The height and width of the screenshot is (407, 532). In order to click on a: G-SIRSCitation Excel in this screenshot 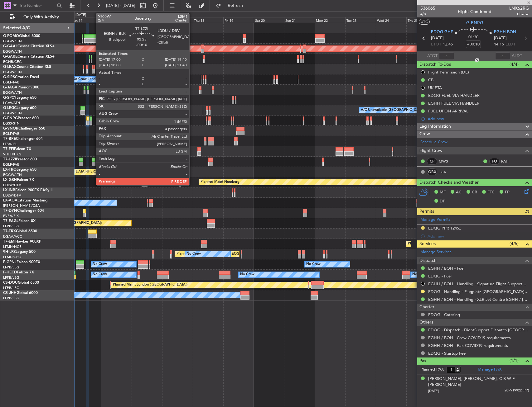, I will do `click(21, 77)`.